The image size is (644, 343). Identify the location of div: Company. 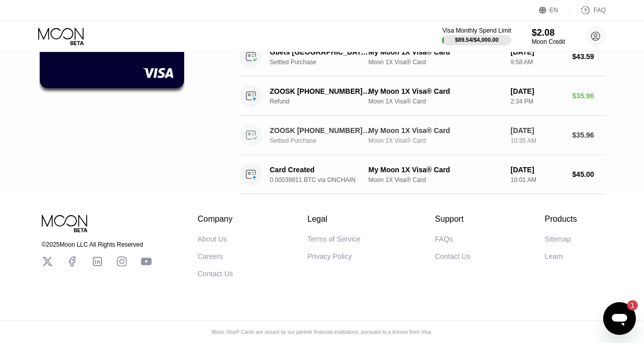
(215, 219).